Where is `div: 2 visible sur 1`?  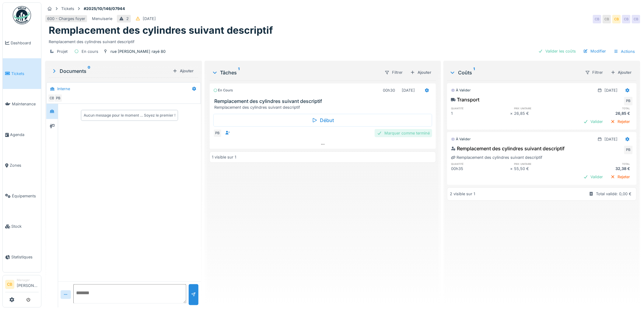
div: 2 visible sur 1 is located at coordinates (462, 194).